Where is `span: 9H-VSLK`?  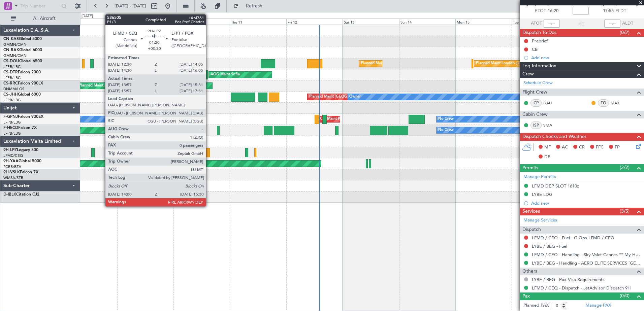
span: 9H-VSLK is located at coordinates (12, 172).